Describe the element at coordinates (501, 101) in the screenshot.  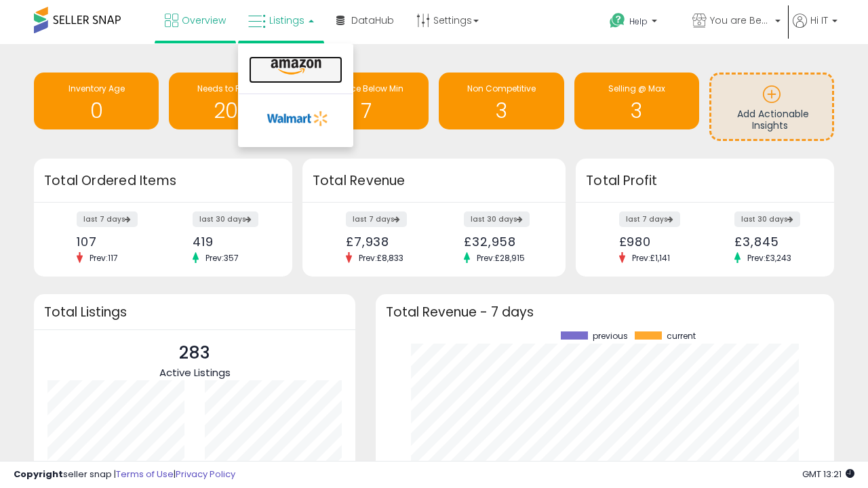
I see `a: Non Competitive 3` at that location.